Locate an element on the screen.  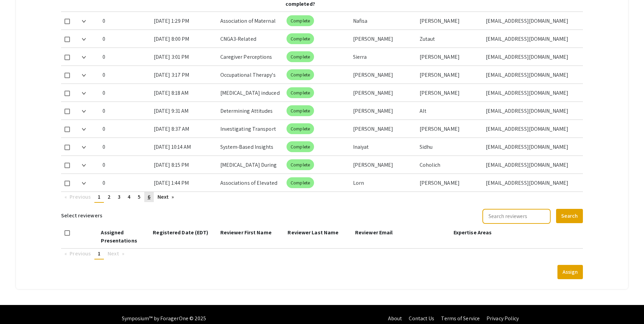
a: Next page is located at coordinates (166, 197).